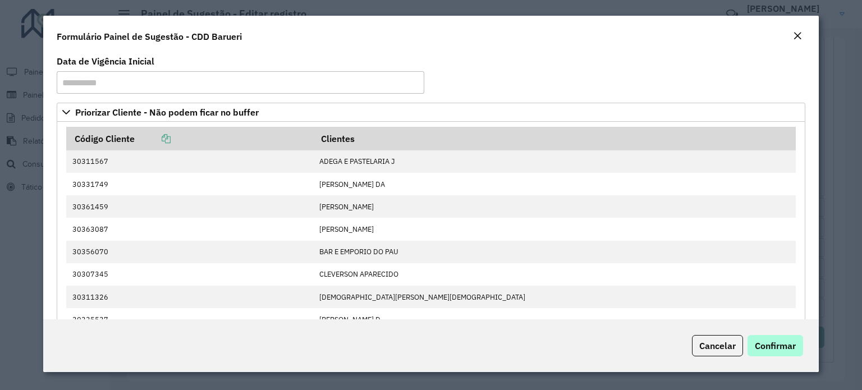 Image resolution: width=862 pixels, height=390 pixels. What do you see at coordinates (798, 36) in the screenshot?
I see `button: Close` at bounding box center [798, 36].